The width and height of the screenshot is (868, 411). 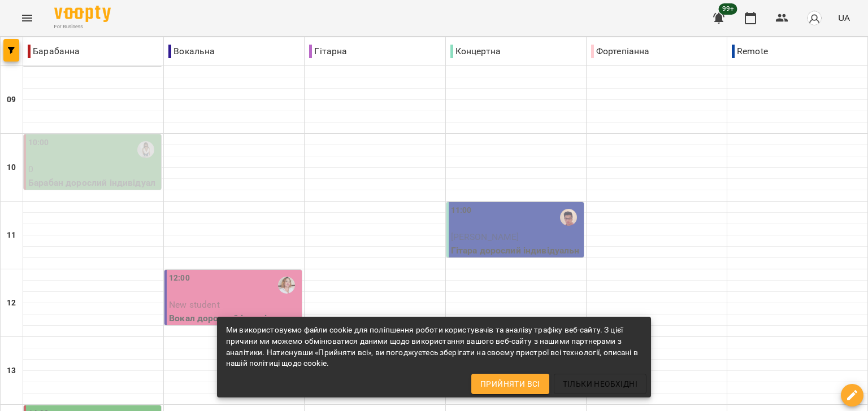 I want to click on img: Anastasiia Diachenko [барабани], so click(x=146, y=150).